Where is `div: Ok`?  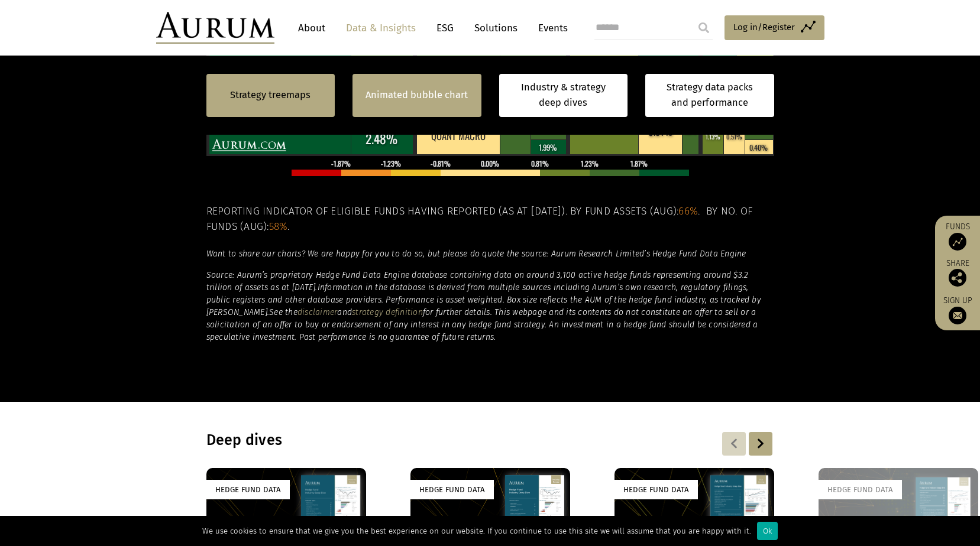 div: Ok is located at coordinates (768, 531).